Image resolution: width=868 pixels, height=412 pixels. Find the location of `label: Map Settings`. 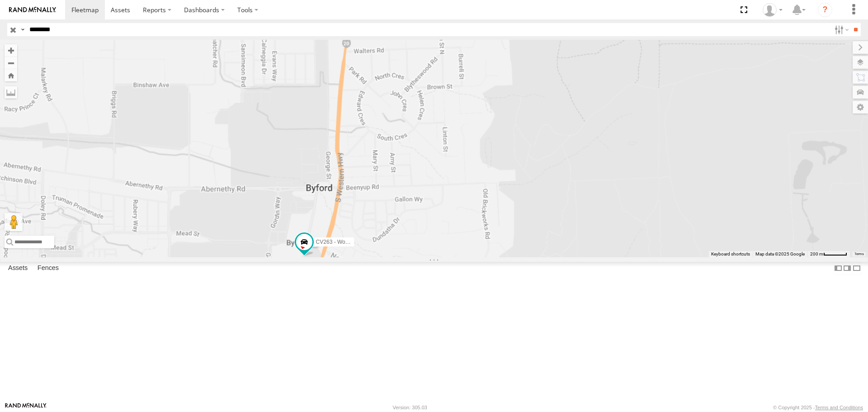

label: Map Settings is located at coordinates (860, 107).